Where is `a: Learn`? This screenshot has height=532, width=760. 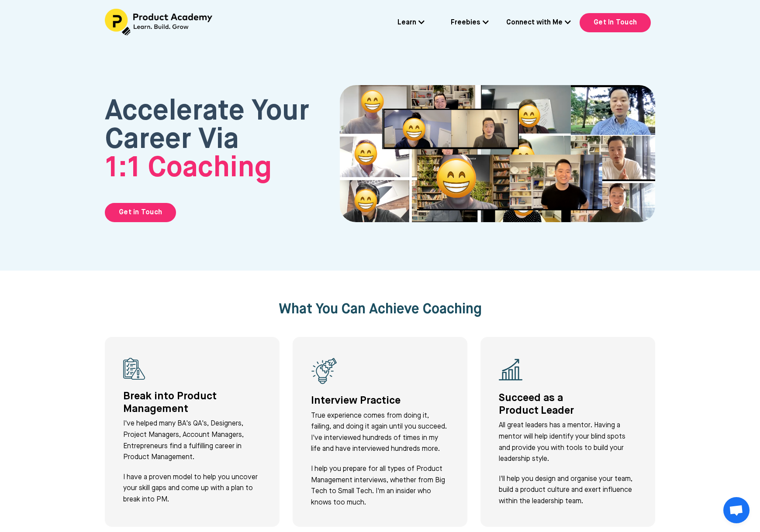 a: Learn is located at coordinates (411, 23).